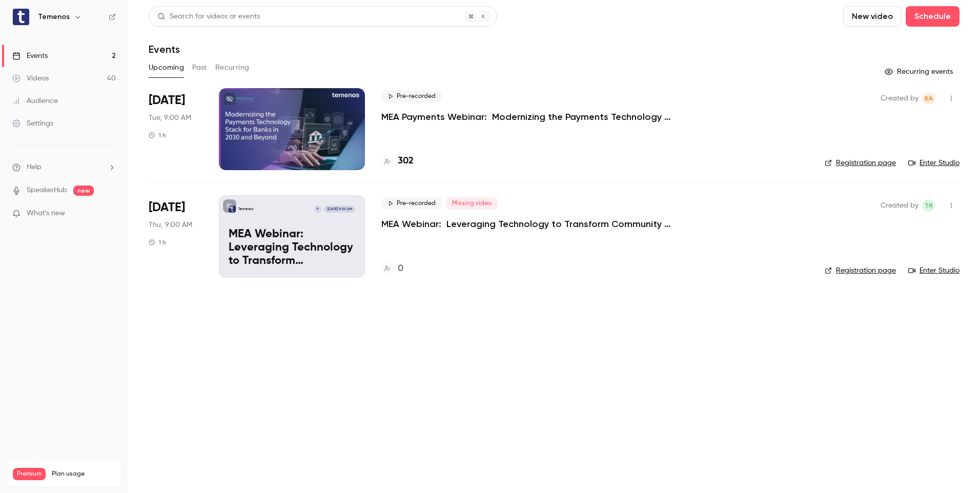  Describe the element at coordinates (64, 167) in the screenshot. I see `li: help-dropdown-opener` at that location.